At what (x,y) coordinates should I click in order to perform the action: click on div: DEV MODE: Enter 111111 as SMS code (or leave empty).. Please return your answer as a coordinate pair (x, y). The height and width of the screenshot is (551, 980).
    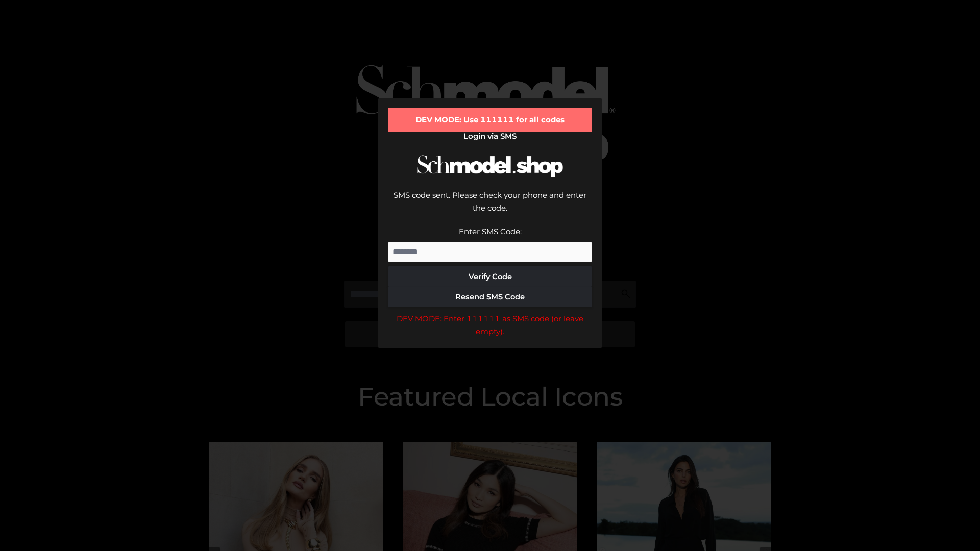
    Looking at the image, I should click on (490, 325).